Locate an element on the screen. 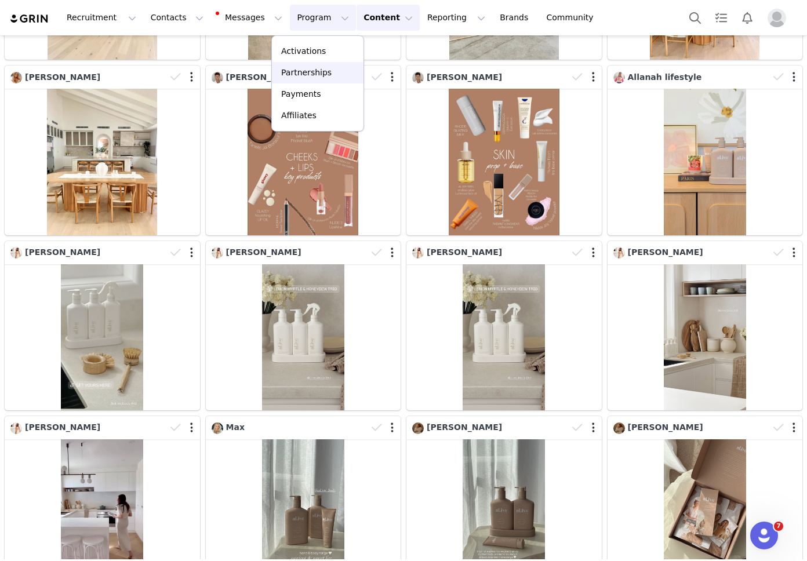  button: Contacts is located at coordinates (177, 17).